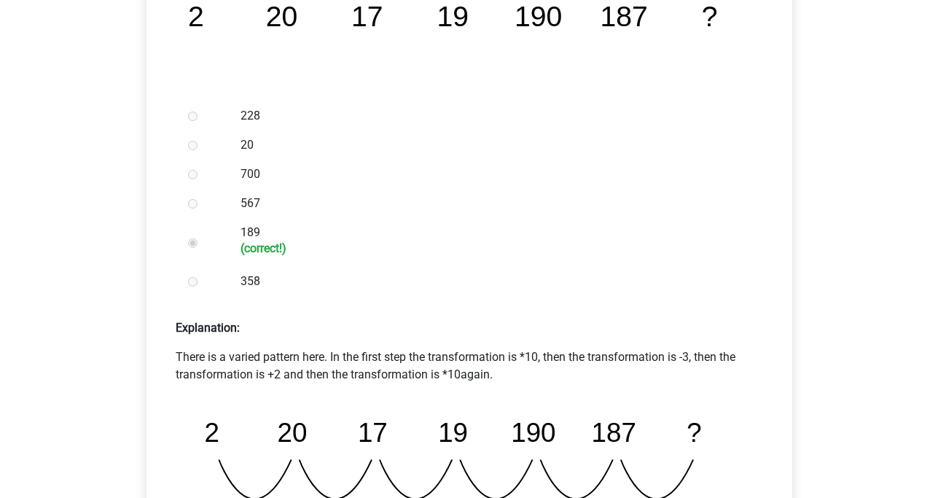  Describe the element at coordinates (469, 366) in the screenshot. I see `p: There is a varied pattern here. In the first step the transformation is *10, then the transformat...` at that location.